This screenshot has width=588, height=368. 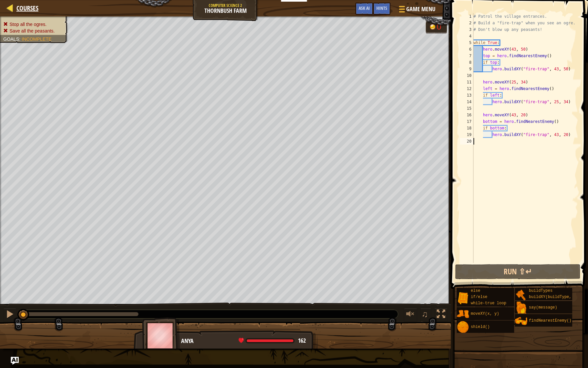 What do you see at coordinates (475, 291) in the screenshot?
I see `span: else` at bounding box center [475, 291].